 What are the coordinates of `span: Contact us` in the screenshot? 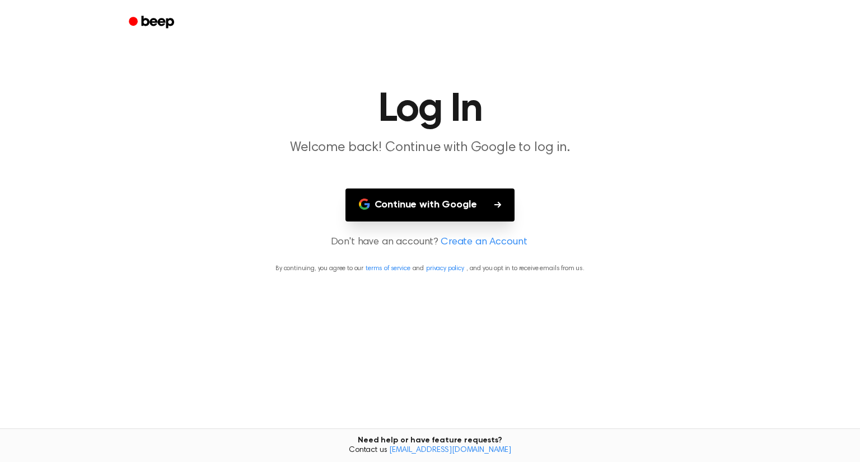 It's located at (430, 451).